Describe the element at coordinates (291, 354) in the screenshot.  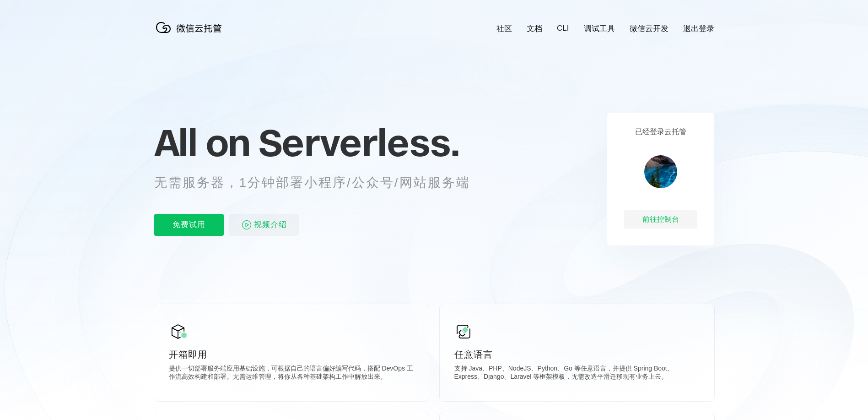
I see `p: 开箱即用` at that location.